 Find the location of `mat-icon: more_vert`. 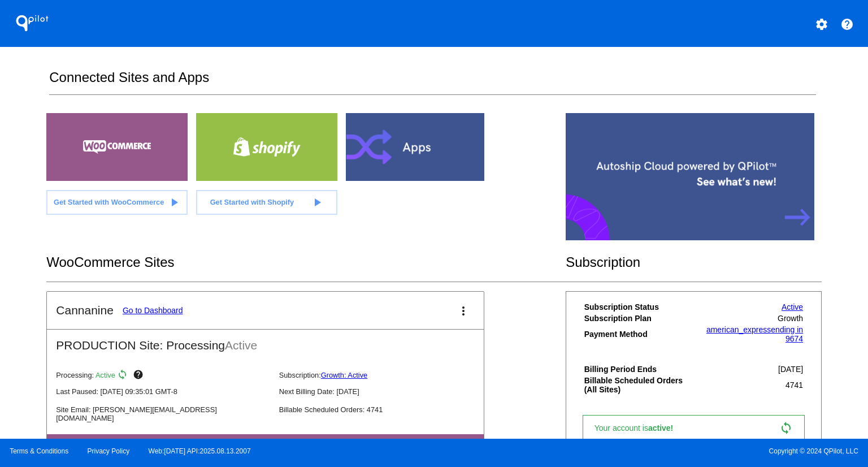

mat-icon: more_vert is located at coordinates (463, 311).